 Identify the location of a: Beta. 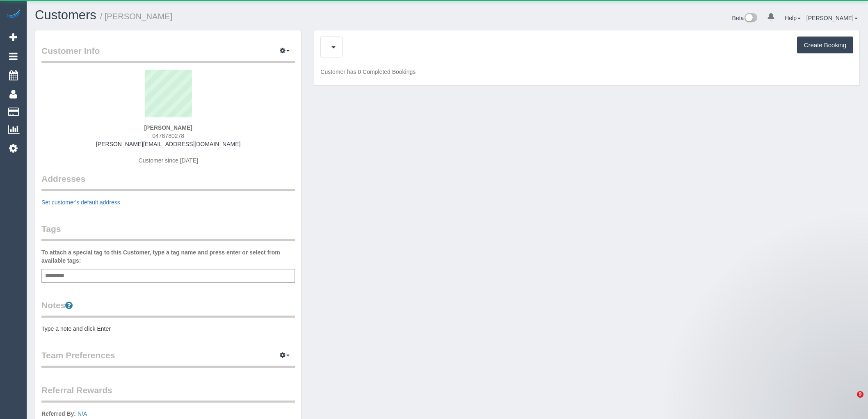
(745, 18).